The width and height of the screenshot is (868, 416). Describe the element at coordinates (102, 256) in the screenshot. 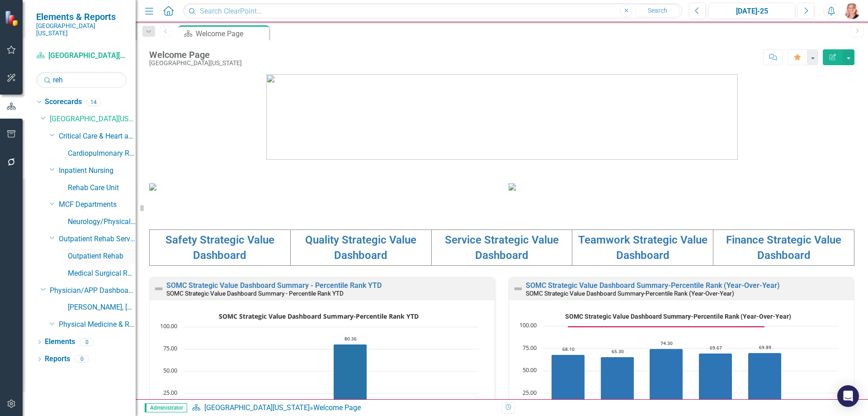

I see `a: Outpatient Rehab` at that location.